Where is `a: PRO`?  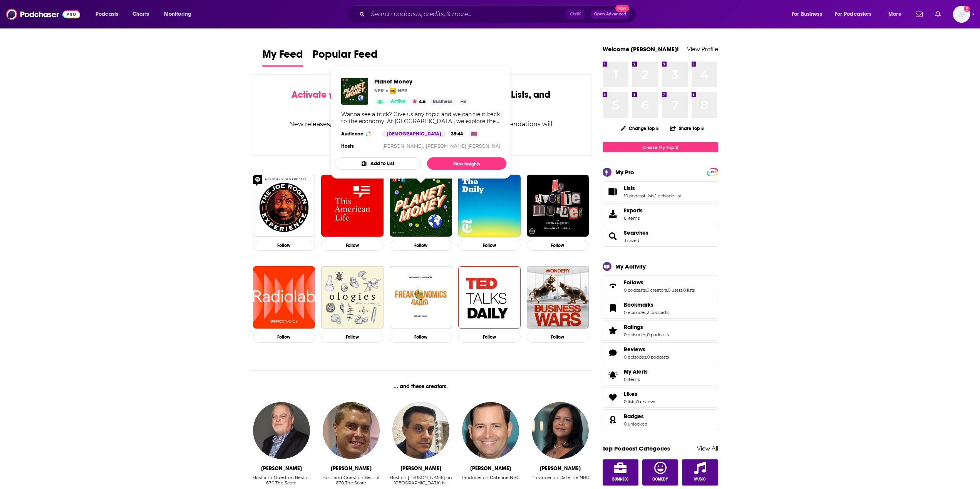
a: PRO is located at coordinates (712, 171).